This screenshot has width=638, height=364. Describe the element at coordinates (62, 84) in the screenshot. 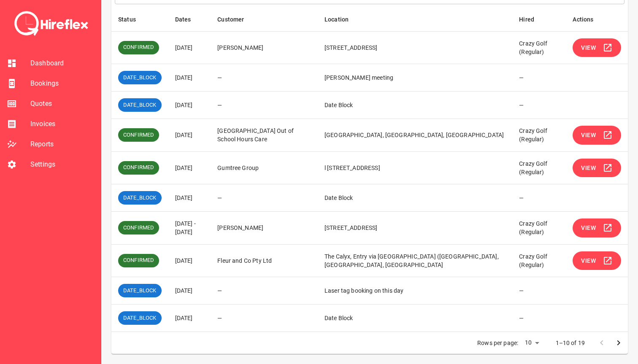

I see `span: Bookings` at that location.